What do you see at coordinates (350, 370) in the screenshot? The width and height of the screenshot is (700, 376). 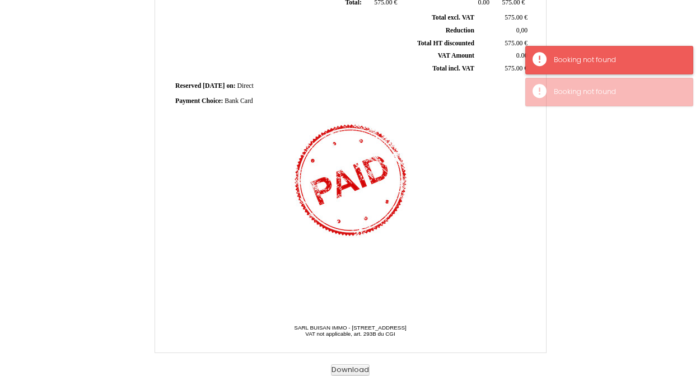 I see `button: Download` at bounding box center [350, 370].